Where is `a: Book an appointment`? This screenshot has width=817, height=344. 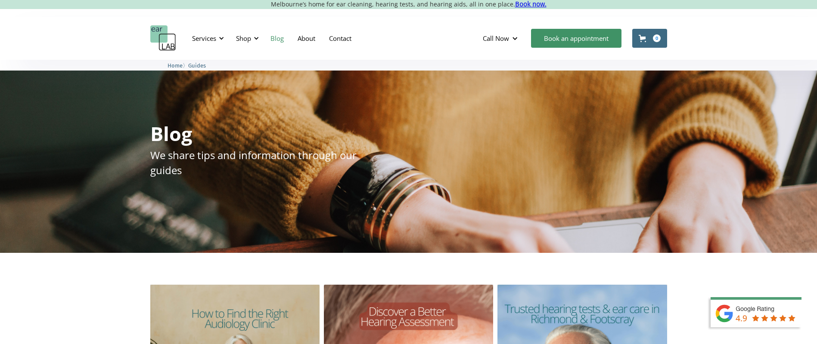 a: Book an appointment is located at coordinates (576, 38).